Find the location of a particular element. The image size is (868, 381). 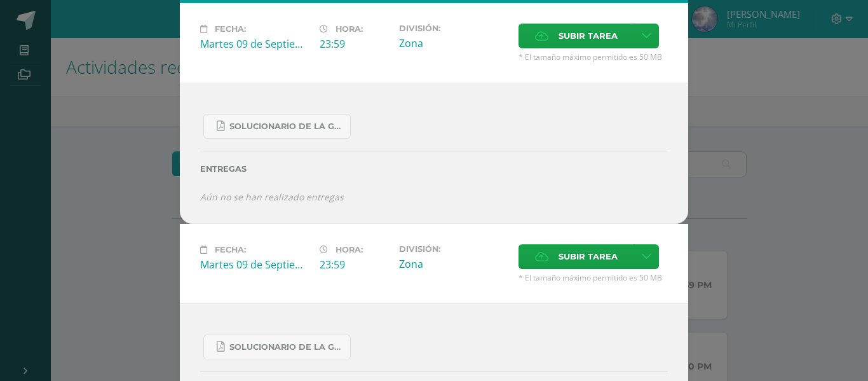

i: Aún no se han realizado entregas is located at coordinates (272, 196).